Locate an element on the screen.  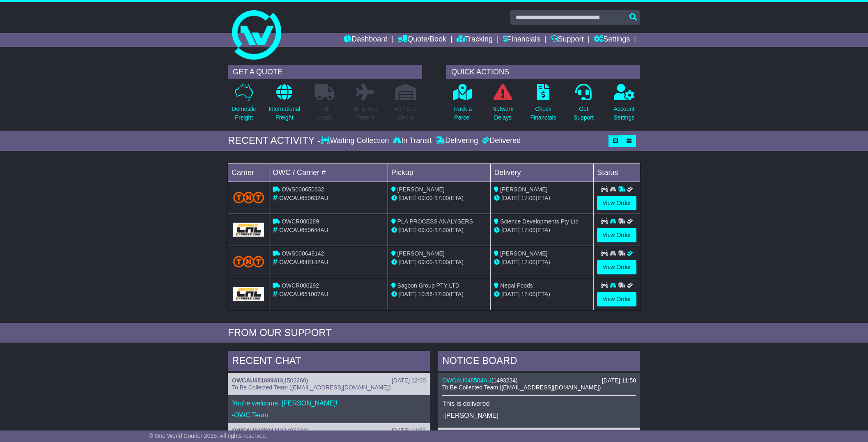
a: CheckFinancials is located at coordinates (543, 105).